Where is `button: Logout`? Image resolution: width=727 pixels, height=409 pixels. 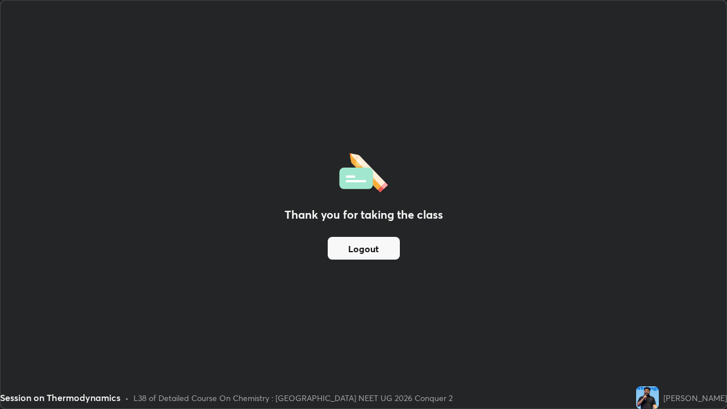
button: Logout is located at coordinates (364, 248).